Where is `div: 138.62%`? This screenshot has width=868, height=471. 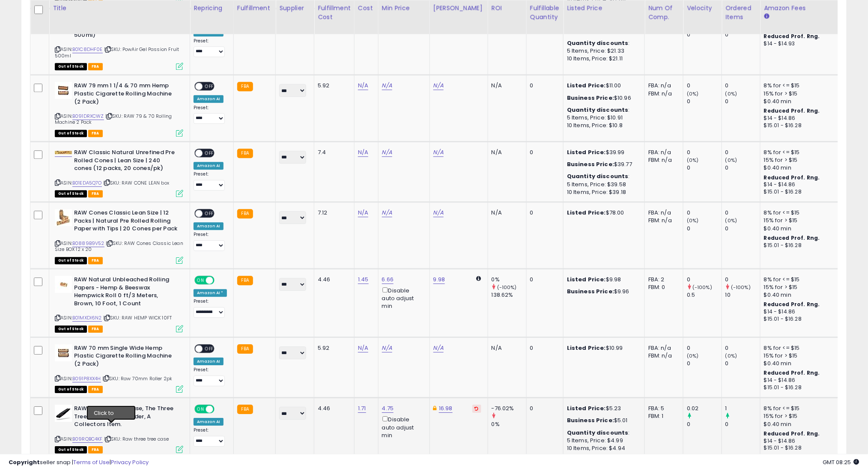
div: 138.62% is located at coordinates (509, 295).